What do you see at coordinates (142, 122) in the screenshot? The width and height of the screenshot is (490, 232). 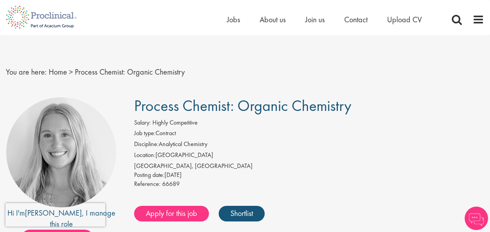 I see `label: Salary:` at bounding box center [142, 122].